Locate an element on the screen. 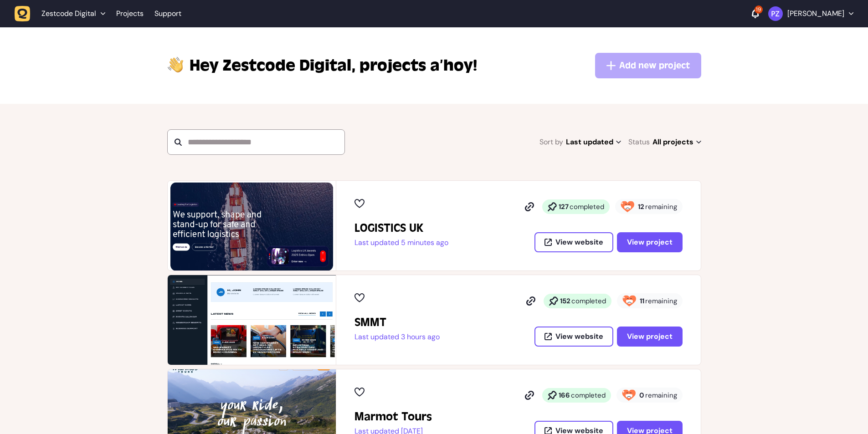  strong: 12 is located at coordinates (641, 207).